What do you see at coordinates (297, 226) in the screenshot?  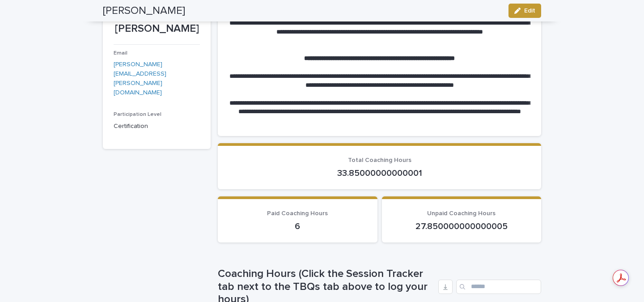 I see `p: 6` at bounding box center [297, 226].